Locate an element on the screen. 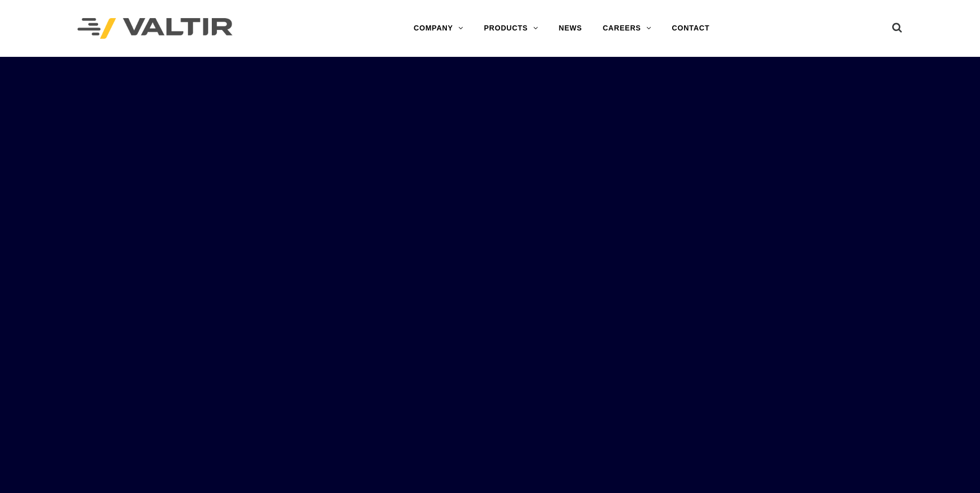 The width and height of the screenshot is (980, 493). a: CAREERS is located at coordinates (627, 28).